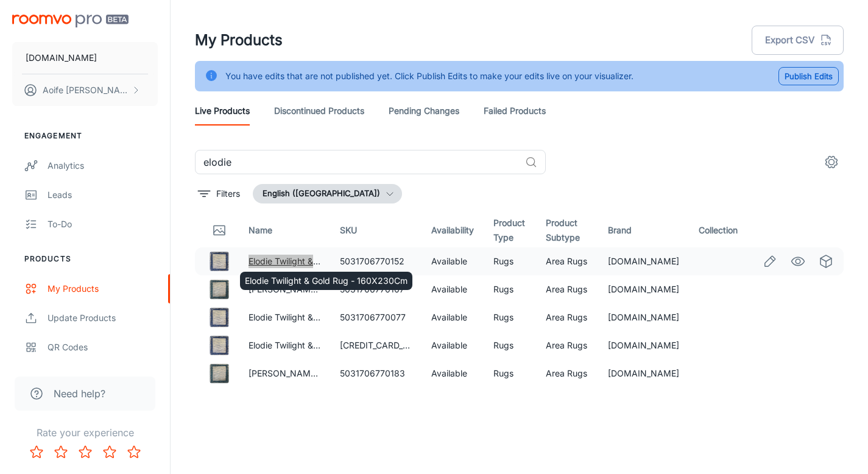 The image size is (868, 474). What do you see at coordinates (284, 230) in the screenshot?
I see `th: Name` at bounding box center [284, 230].